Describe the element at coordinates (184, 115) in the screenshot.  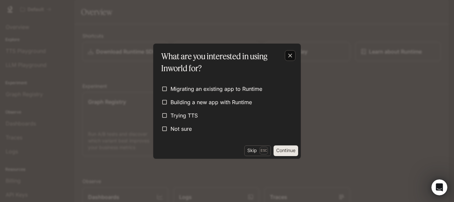
I see `span: Trying TTS` at that location.